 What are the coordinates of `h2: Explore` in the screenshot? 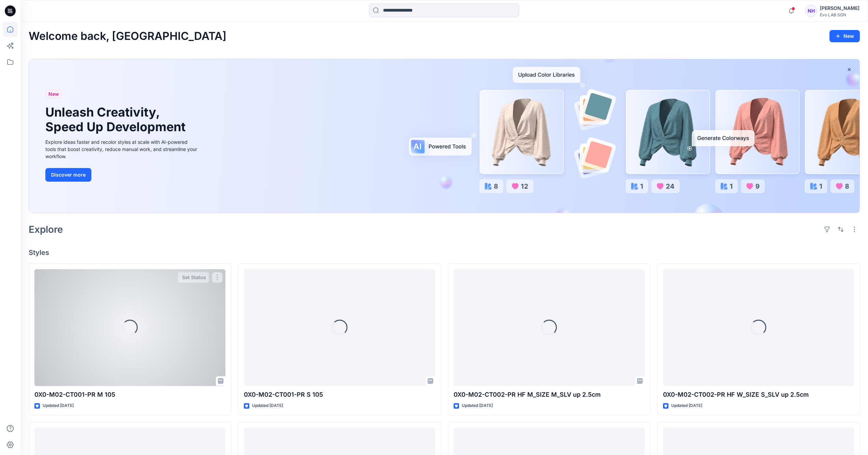 It's located at (46, 229).